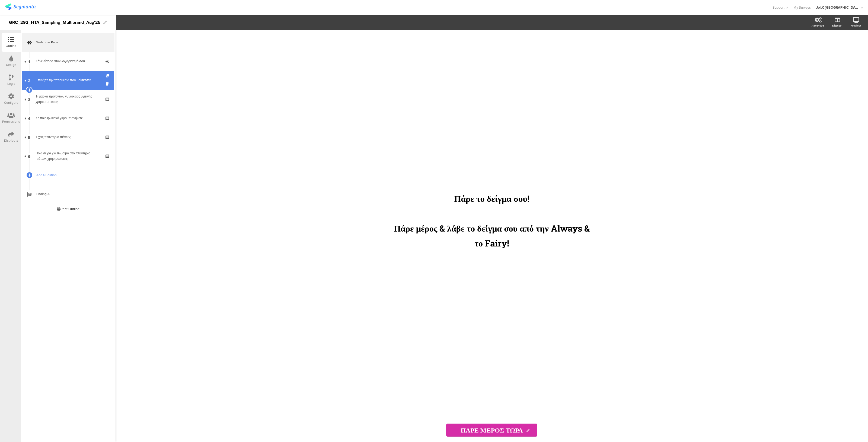  What do you see at coordinates (68, 80) in the screenshot?
I see `div: Επιλέξτε την τοποθεσία που βρίσκεστε.` at bounding box center [68, 80].